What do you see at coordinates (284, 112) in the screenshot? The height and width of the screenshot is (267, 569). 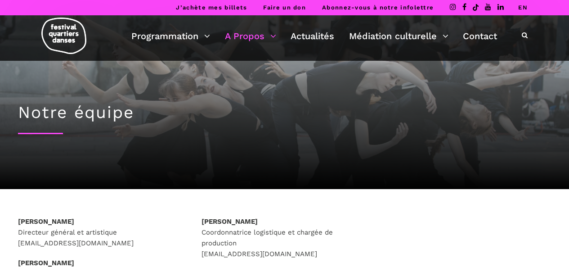 I see `h1: Notre équipe` at bounding box center [284, 112].